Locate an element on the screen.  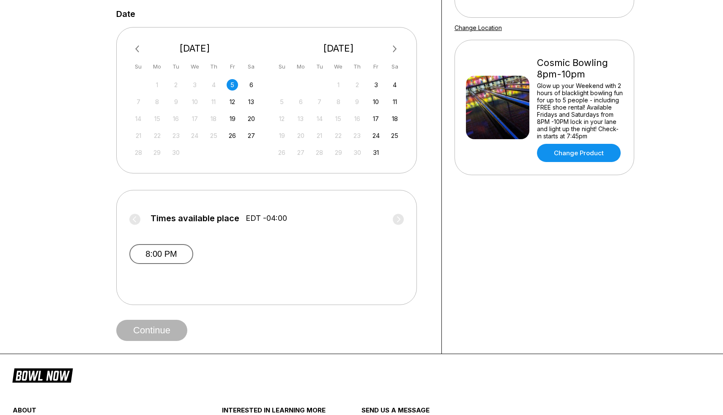
span: EDT -04:00 is located at coordinates (266, 218).